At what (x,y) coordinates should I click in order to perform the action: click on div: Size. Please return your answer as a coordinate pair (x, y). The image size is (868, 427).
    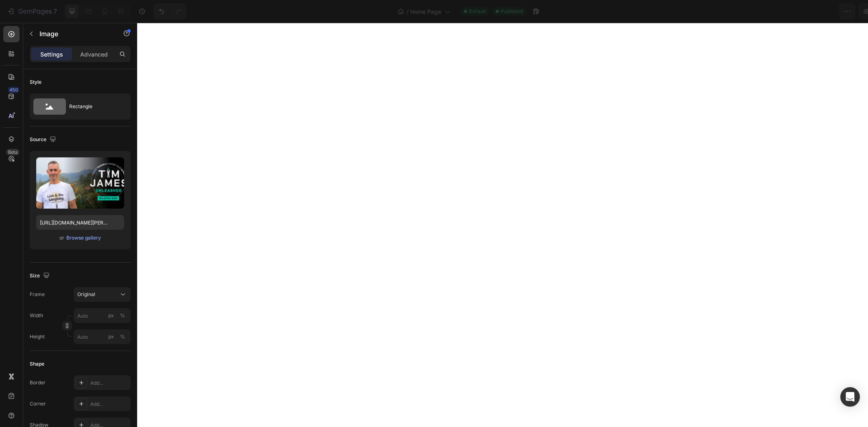
    Looking at the image, I should click on (40, 275).